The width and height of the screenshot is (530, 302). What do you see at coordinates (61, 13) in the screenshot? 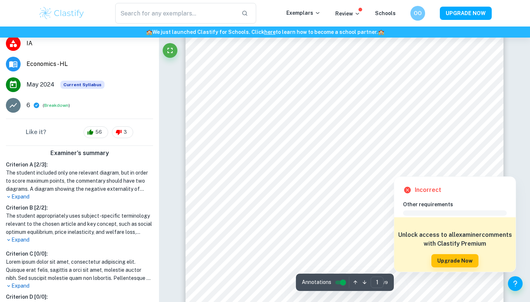
I see `a: Clastify logo` at bounding box center [61, 13].